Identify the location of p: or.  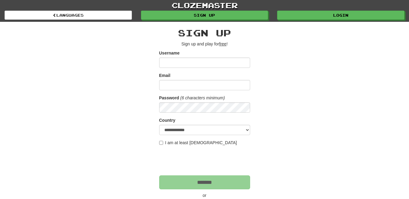
(205, 196).